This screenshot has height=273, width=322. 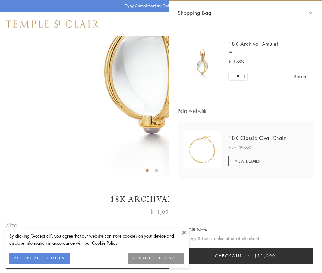 What do you see at coordinates (240, 147) in the screenshot?
I see `span: From: $9,000` at bounding box center [240, 147].